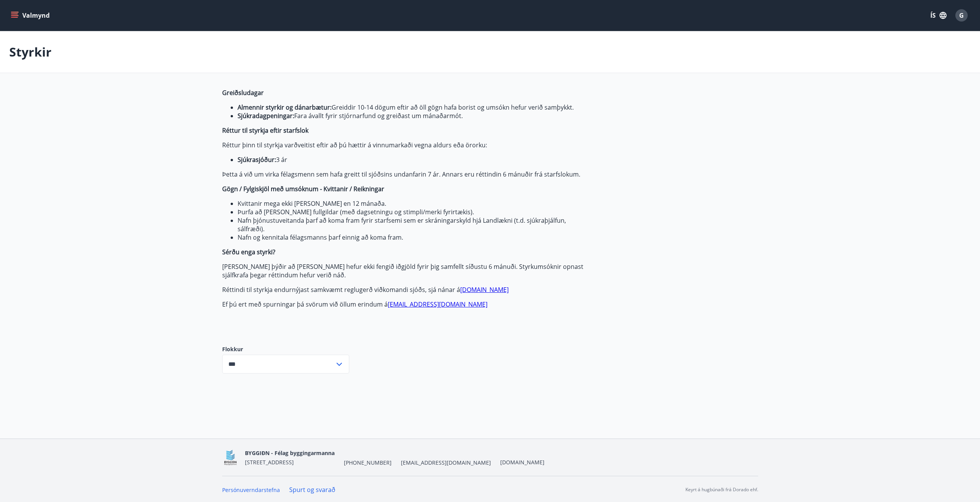  What do you see at coordinates (303, 189) in the screenshot?
I see `strong: Gögn / Fylgiskjöl með umsóknum - Kvittanir / Reikningar` at bounding box center [303, 189].